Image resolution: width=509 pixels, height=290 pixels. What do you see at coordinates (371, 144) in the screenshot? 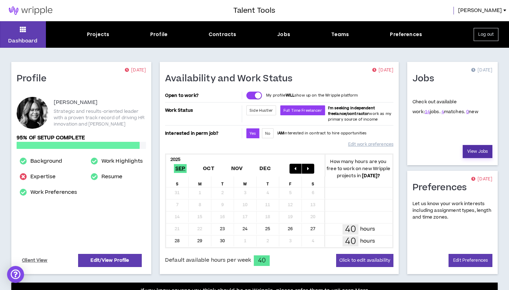
I see `a: Edit work preferences` at bounding box center [371, 144].